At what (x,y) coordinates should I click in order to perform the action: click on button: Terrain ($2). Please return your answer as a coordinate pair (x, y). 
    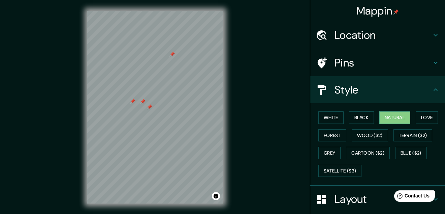
    Looking at the image, I should click on (413, 135).